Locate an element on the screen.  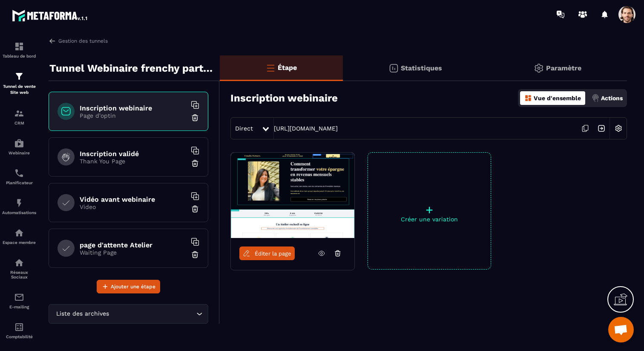
span: Ajouter une étape is located at coordinates (133, 286).